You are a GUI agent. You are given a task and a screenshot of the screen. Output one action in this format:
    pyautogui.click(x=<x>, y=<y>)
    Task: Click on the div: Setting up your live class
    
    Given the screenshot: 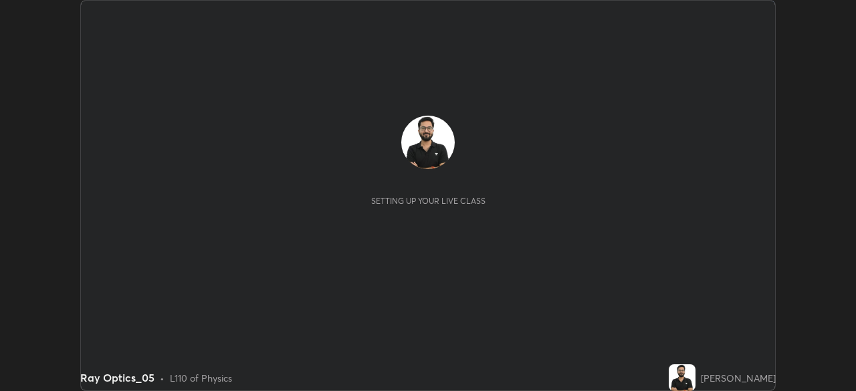 What is the action you would take?
    pyautogui.click(x=428, y=201)
    